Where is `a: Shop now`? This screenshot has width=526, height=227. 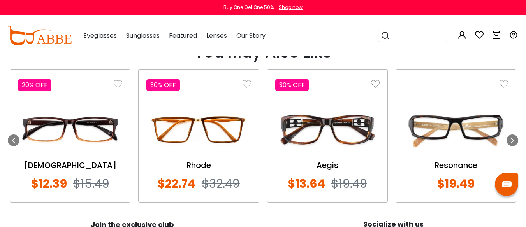 a: Shop now is located at coordinates (289, 7).